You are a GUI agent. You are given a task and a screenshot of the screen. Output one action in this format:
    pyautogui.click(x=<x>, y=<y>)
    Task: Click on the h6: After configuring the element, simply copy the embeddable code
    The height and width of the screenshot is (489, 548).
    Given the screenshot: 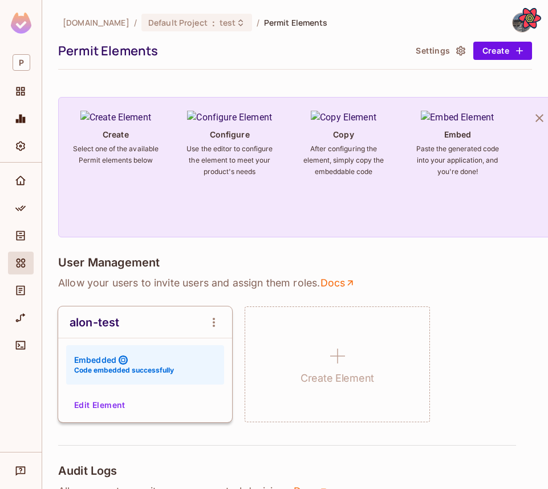 What is the action you would take?
    pyautogui.click(x=343, y=160)
    